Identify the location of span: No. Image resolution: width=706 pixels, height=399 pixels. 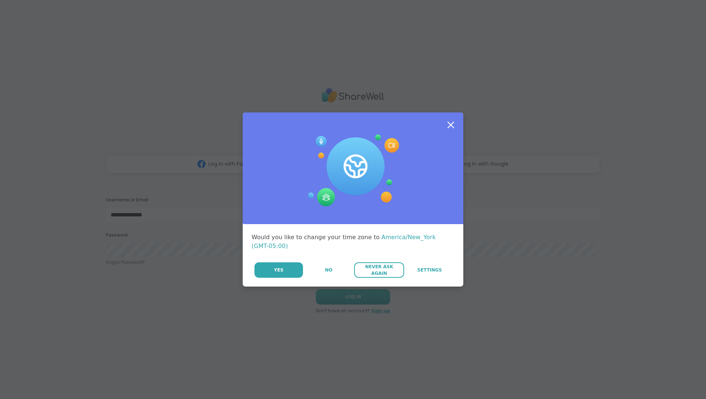
(329, 270).